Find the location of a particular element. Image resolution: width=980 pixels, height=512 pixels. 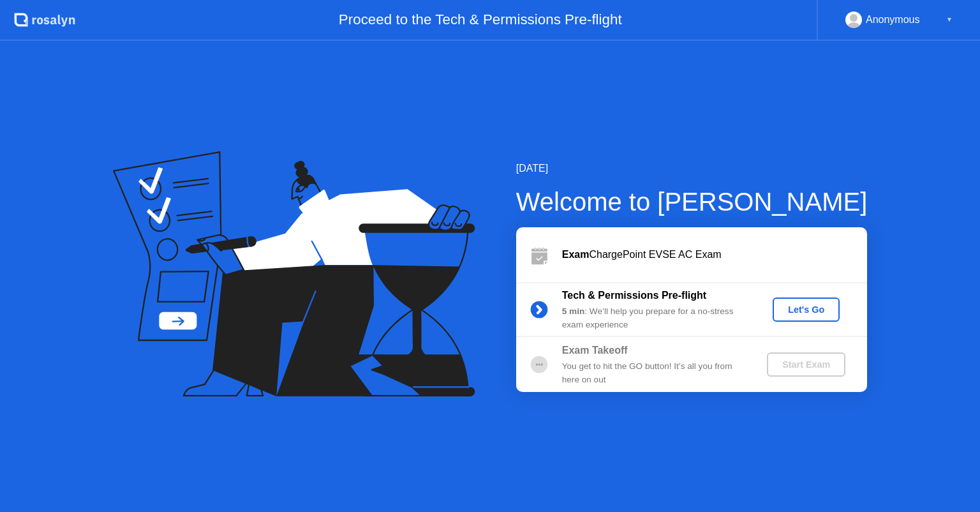

div: Anonymous is located at coordinates (893, 19).